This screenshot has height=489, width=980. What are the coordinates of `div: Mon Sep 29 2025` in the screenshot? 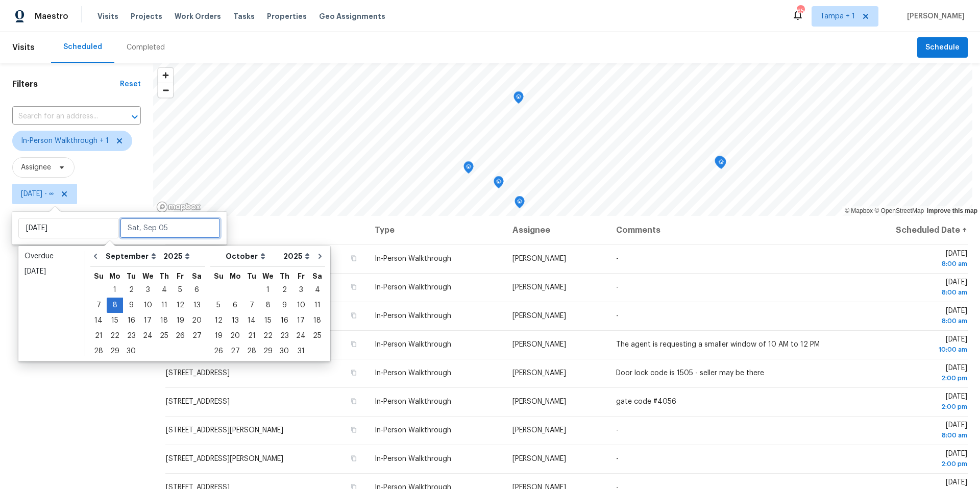 It's located at (115, 351).